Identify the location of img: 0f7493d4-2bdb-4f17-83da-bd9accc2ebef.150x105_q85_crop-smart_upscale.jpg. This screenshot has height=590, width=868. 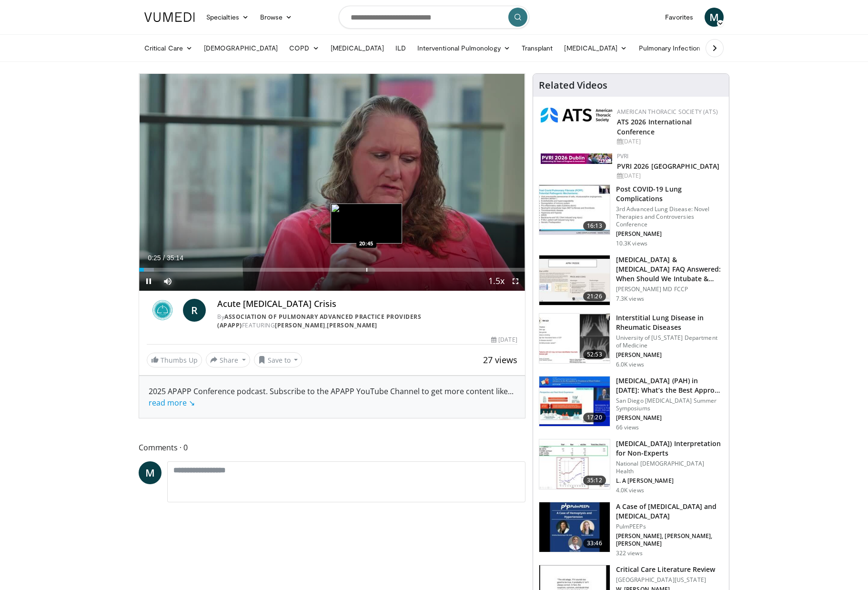
(575, 280).